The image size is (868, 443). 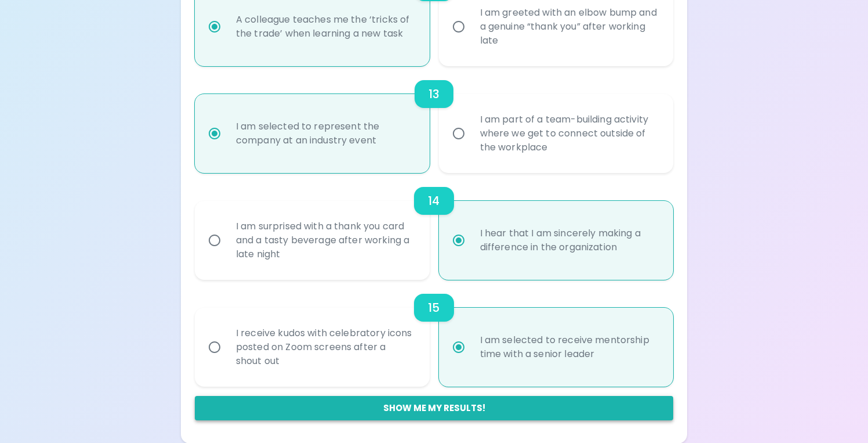 What do you see at coordinates (324, 134) in the screenshot?
I see `div: I am selected to represent the company at an industry event` at bounding box center [324, 134].